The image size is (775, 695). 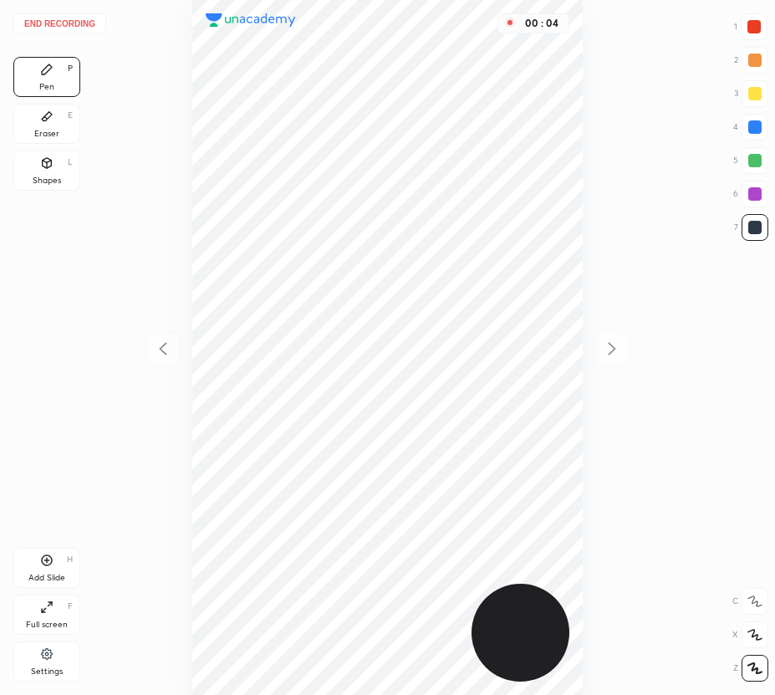 What do you see at coordinates (751, 27) in the screenshot?
I see `div: 1` at bounding box center [751, 27].